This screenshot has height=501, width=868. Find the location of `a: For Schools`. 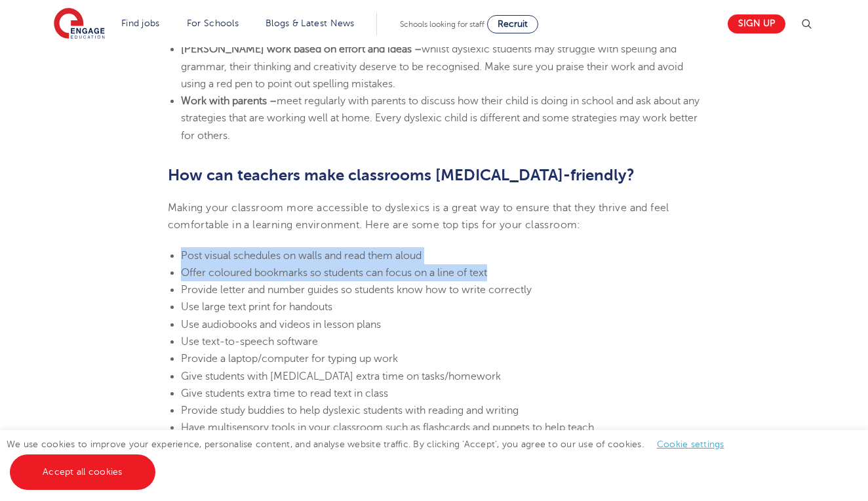

a: For Schools is located at coordinates (213, 23).